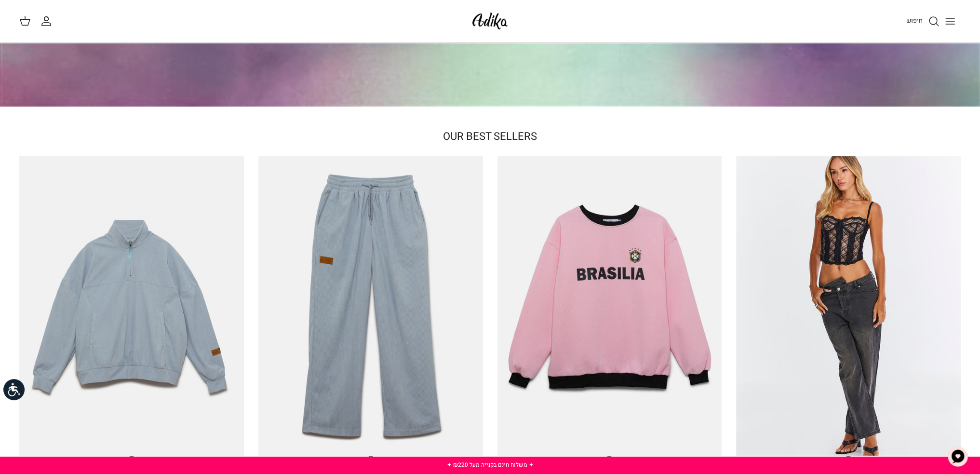 This screenshot has width=980, height=474. What do you see at coordinates (490, 137) in the screenshot?
I see `a: OUR BEST SELLERS` at bounding box center [490, 137].